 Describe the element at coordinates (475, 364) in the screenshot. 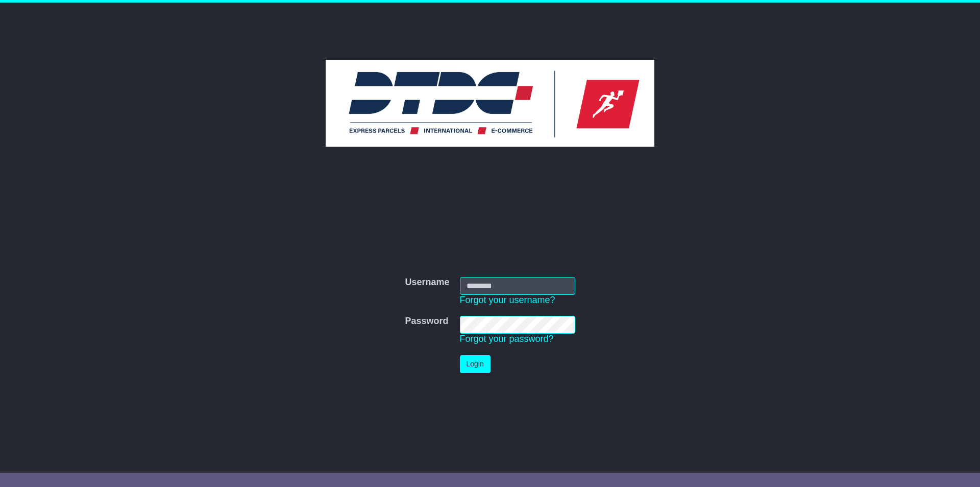

I see `button: Login` at that location.